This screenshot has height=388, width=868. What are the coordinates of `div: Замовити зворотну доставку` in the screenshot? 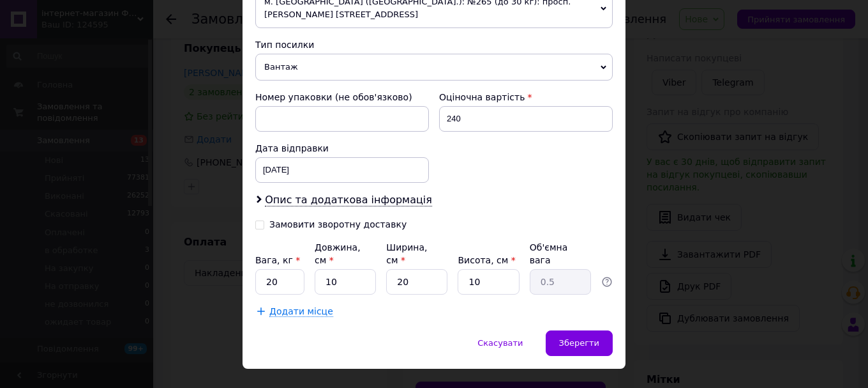 It's located at (338, 225).